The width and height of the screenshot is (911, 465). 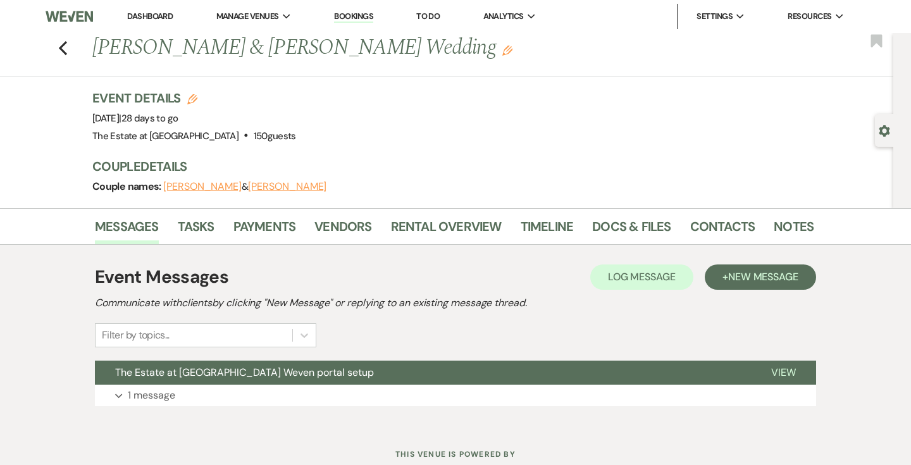 I want to click on span: 150 guests, so click(x=275, y=136).